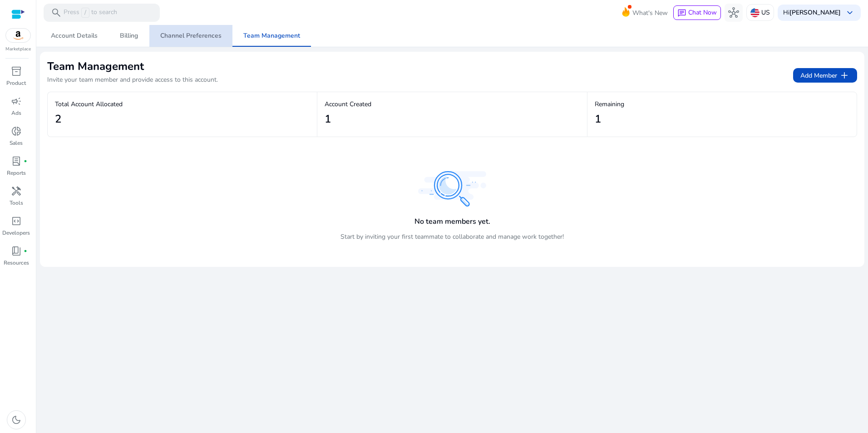  I want to click on p: Ads, so click(17, 113).